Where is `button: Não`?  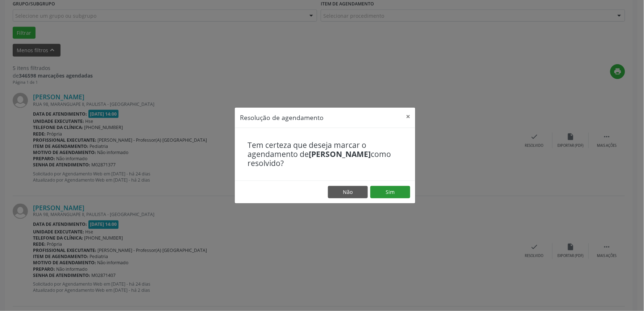 button: Não is located at coordinates (348, 192).